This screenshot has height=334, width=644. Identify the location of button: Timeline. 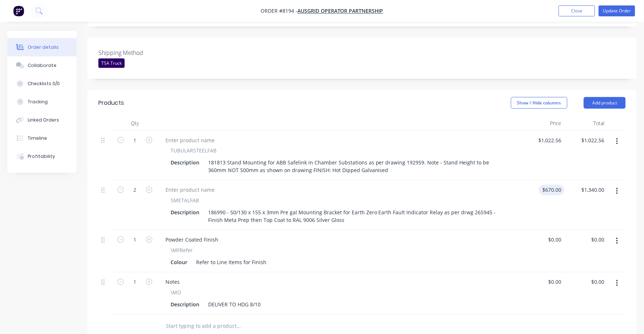
(42, 138).